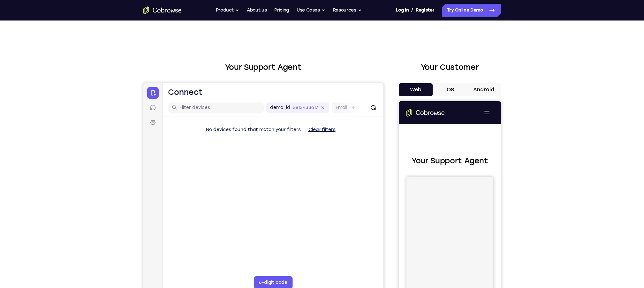  Describe the element at coordinates (198, 24) in the screenshot. I see `label: Email` at that location.